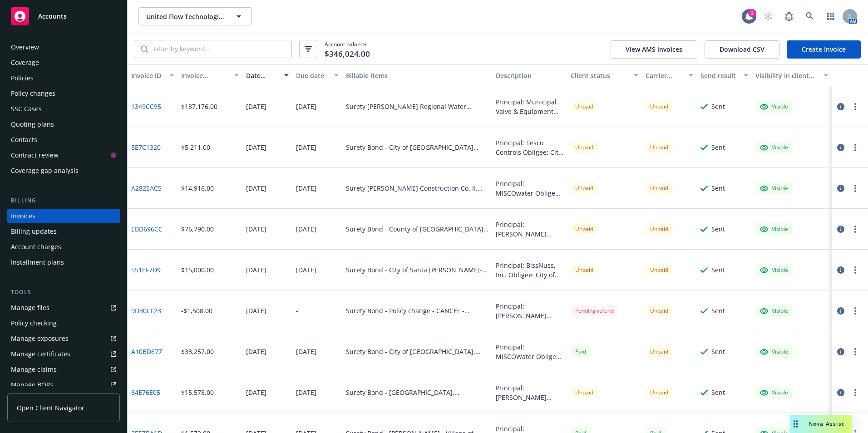 This screenshot has height=433, width=868. What do you see at coordinates (664, 76) in the screenshot?
I see `div: Carrier status` at bounding box center [664, 76].